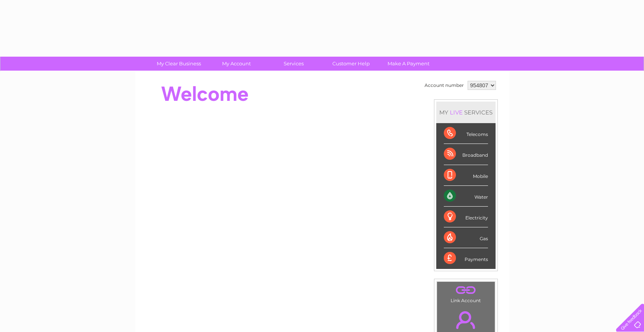 Image resolution: width=644 pixels, height=332 pixels. Describe the element at coordinates (351, 63) in the screenshot. I see `a: Customer Help` at that location.